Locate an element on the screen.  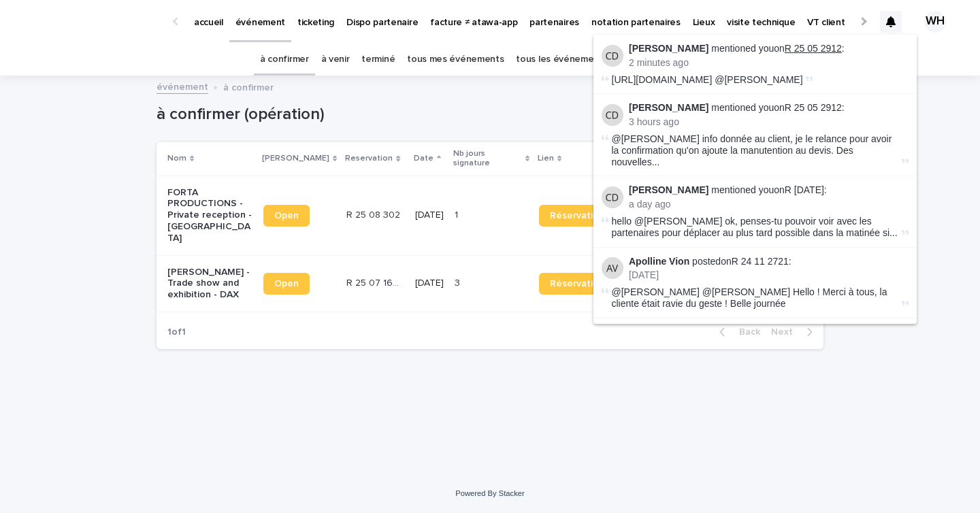
p: Nom is located at coordinates (177, 159).